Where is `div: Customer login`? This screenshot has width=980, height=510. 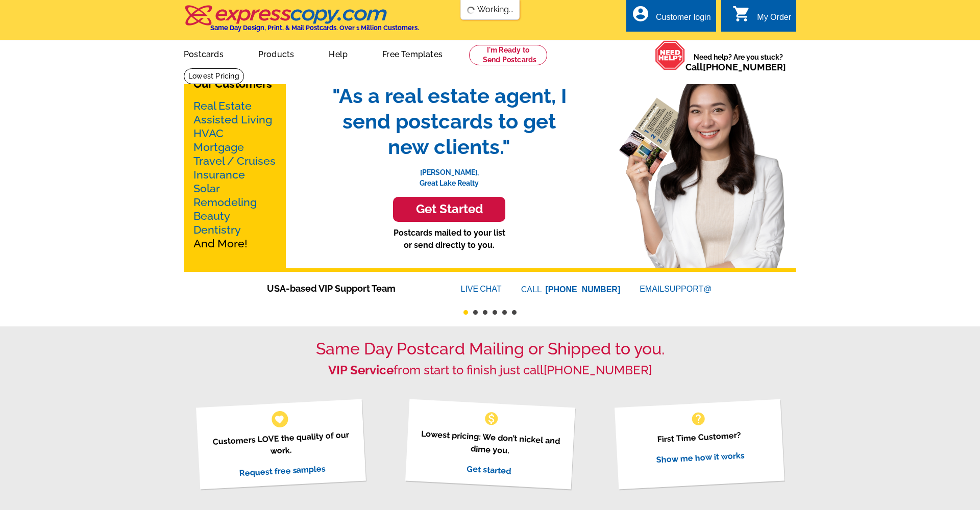 div: Customer login is located at coordinates (683, 20).